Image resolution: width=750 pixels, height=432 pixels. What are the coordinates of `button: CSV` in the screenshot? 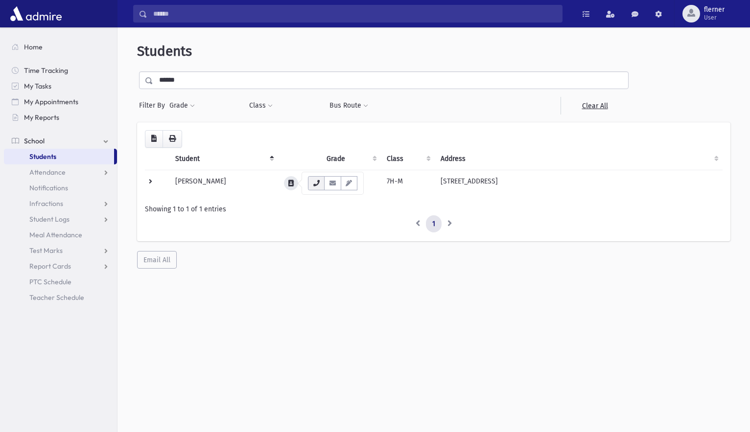 It's located at (154, 139).